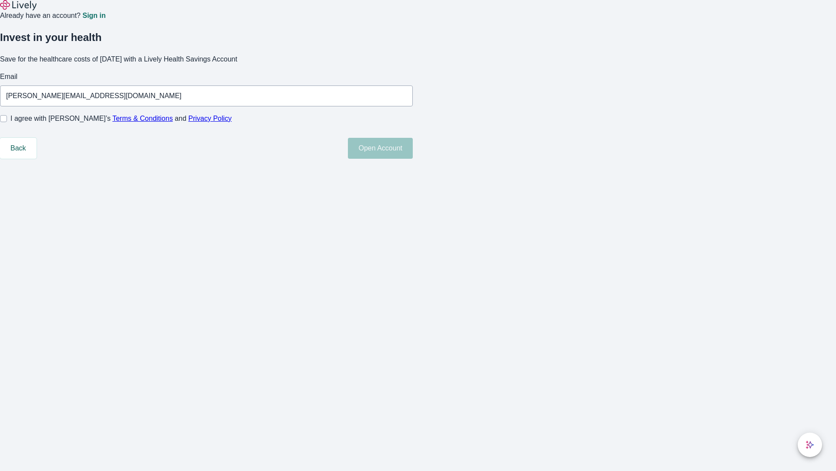  Describe the element at coordinates (94, 16) in the screenshot. I see `a: Sign in` at that location.